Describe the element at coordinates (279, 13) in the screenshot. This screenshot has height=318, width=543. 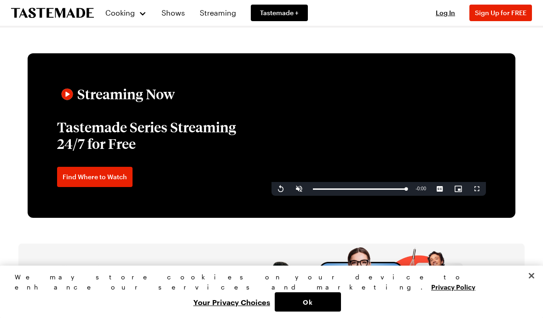
I see `span: Tastemade +` at that location.